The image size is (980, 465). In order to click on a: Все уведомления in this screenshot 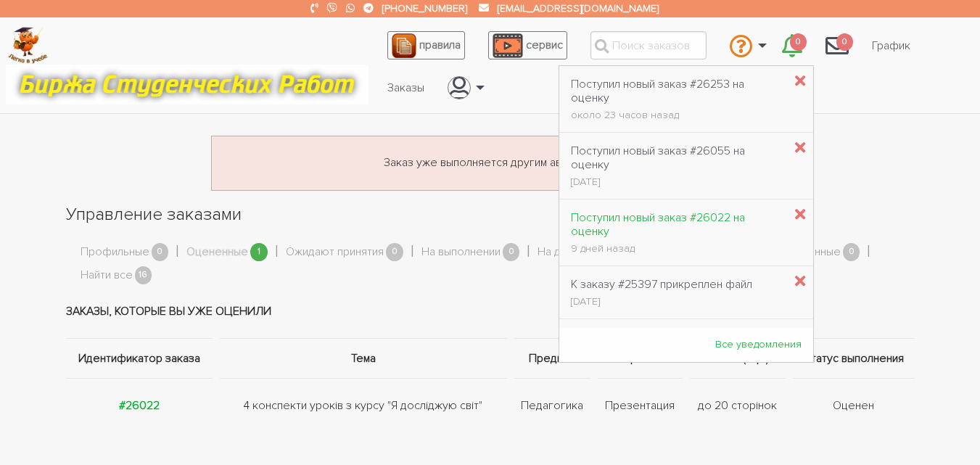, I will do `click(758, 344)`.